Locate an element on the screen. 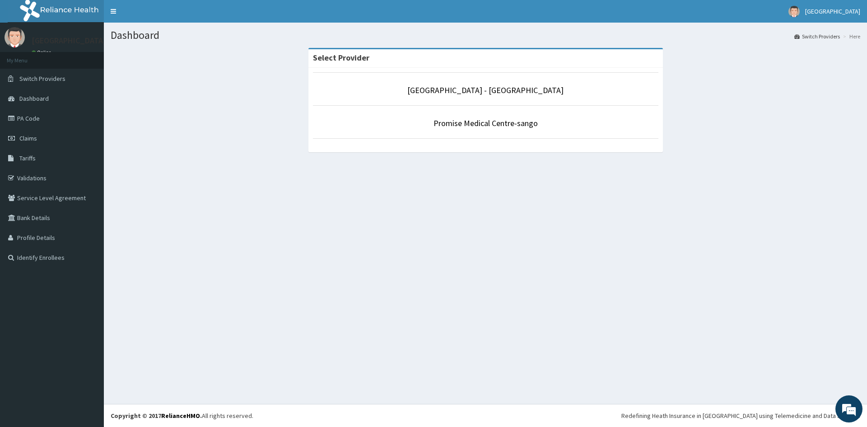 This screenshot has width=867, height=427. li: Here is located at coordinates (850, 36).